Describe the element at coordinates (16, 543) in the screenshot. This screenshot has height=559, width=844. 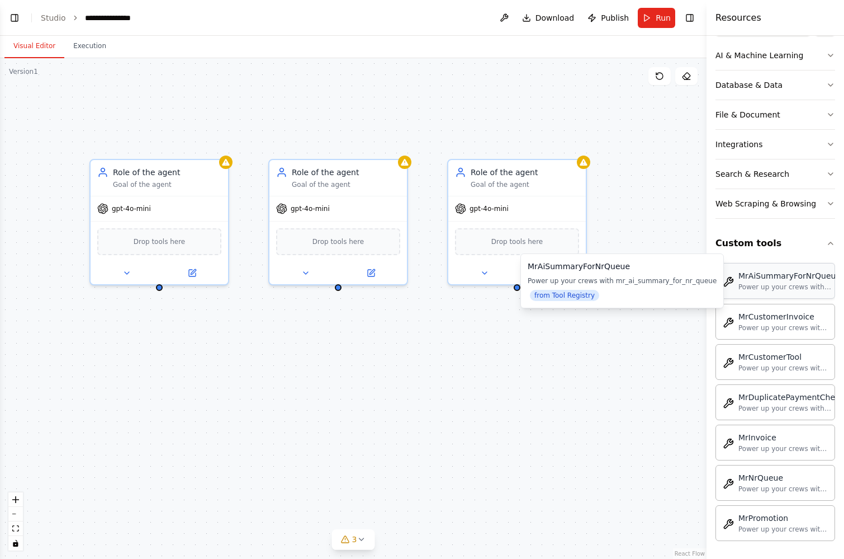
I see `button: toggle interactivity` at that location.